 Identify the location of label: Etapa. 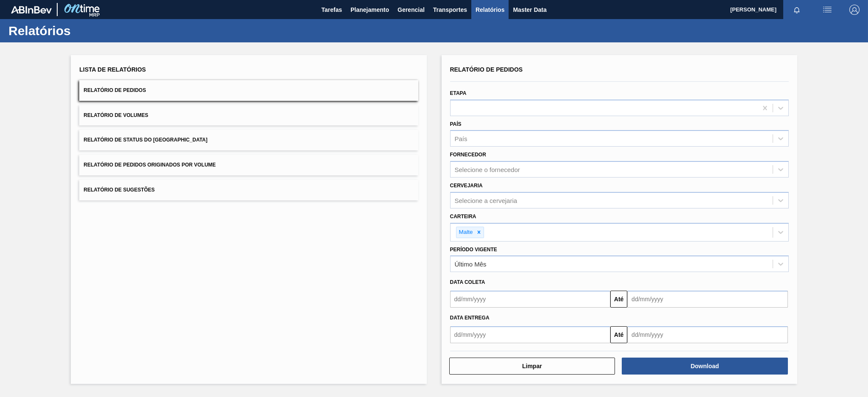
(458, 94).